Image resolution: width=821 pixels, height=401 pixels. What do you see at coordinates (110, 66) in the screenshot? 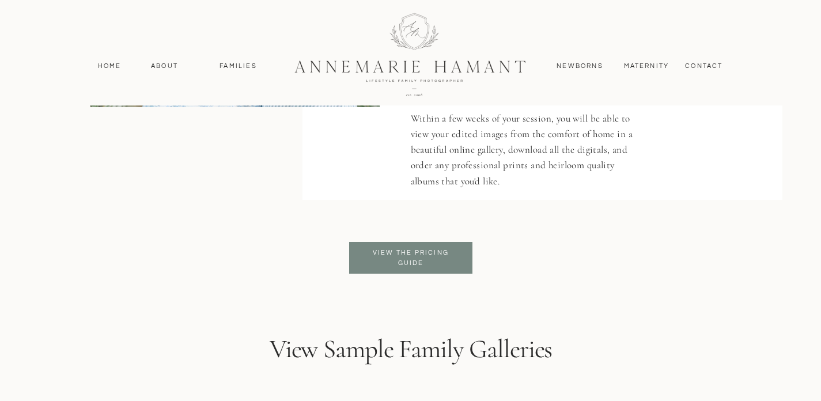
I see `a: Home` at bounding box center [110, 66].